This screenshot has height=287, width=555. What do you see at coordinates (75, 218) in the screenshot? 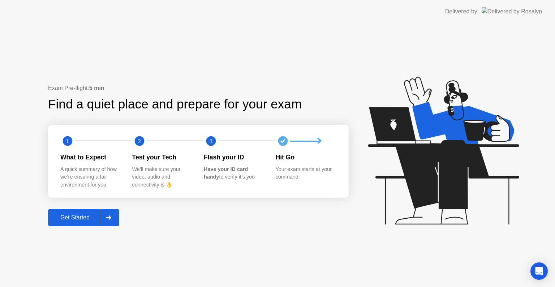
I see `div: Get Started` at bounding box center [75, 218].